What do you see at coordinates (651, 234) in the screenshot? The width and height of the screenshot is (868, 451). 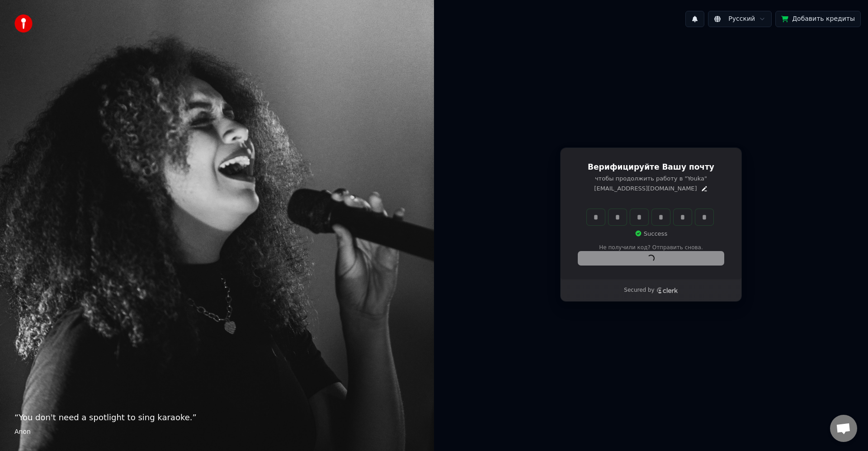 I see `p: Success` at bounding box center [651, 234].